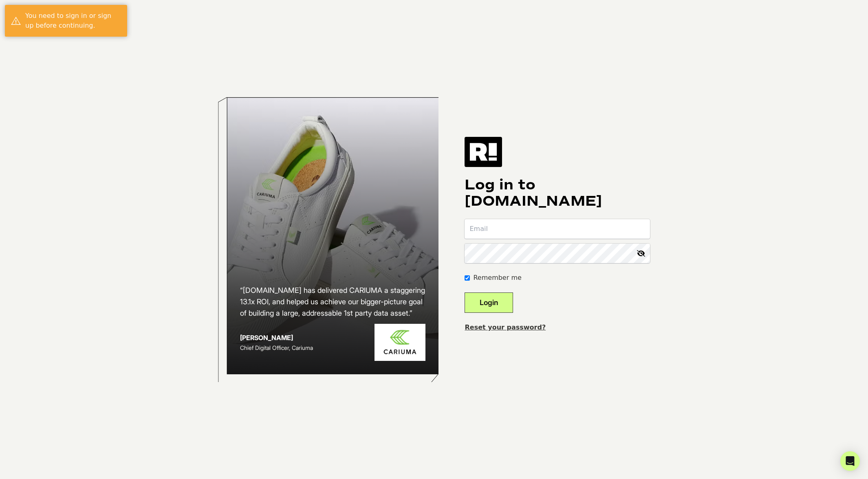 This screenshot has width=868, height=479. What do you see at coordinates (850, 461) in the screenshot?
I see `div: Open Intercom Messenger` at bounding box center [850, 461].